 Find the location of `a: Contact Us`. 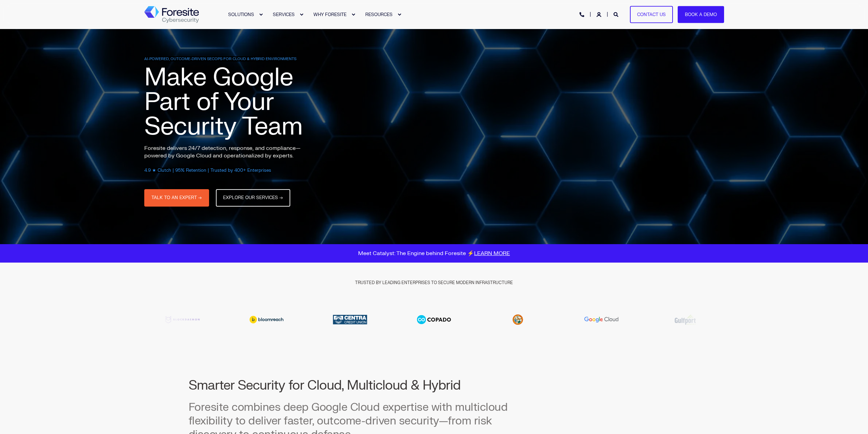

a: Contact Us is located at coordinates (652, 15).